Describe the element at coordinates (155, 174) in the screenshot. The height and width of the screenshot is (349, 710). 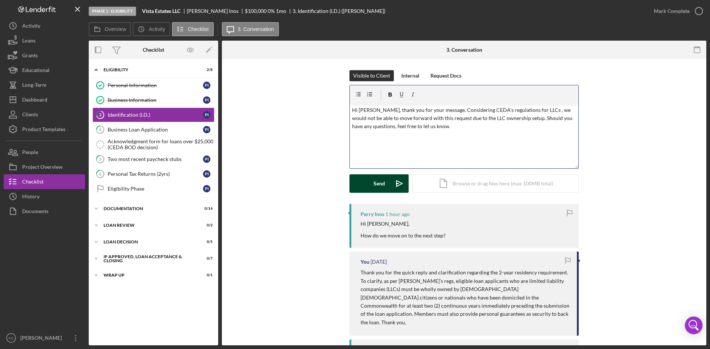
I see `div: Personal Tax Returns (2yrs)` at that location.